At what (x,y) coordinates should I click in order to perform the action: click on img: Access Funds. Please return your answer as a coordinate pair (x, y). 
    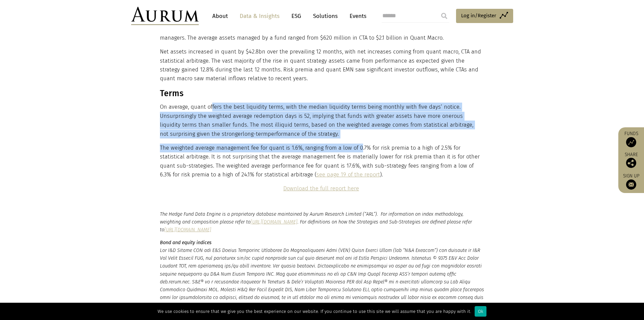
    Looking at the image, I should click on (631, 142).